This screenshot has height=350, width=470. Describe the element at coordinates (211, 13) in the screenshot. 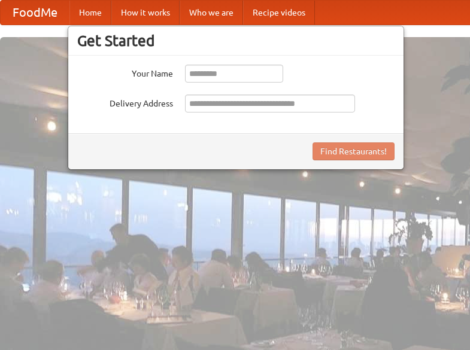

I see `a: Who we are` at that location.